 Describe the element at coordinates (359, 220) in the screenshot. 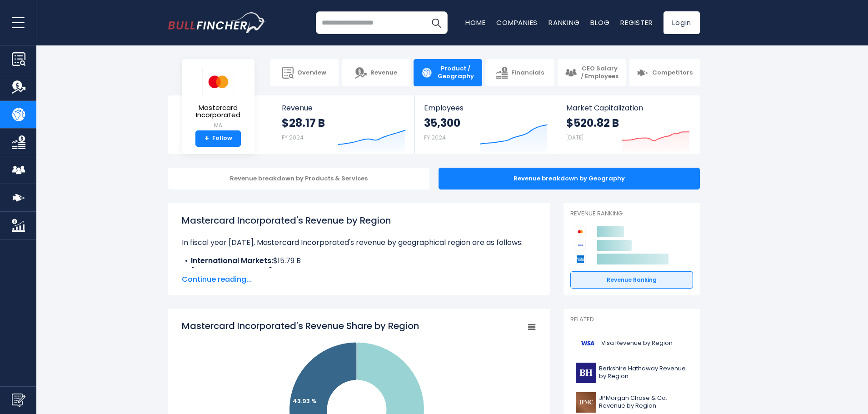

I see `h1: Mastercard Incorporated's Revenue by Region` at that location.